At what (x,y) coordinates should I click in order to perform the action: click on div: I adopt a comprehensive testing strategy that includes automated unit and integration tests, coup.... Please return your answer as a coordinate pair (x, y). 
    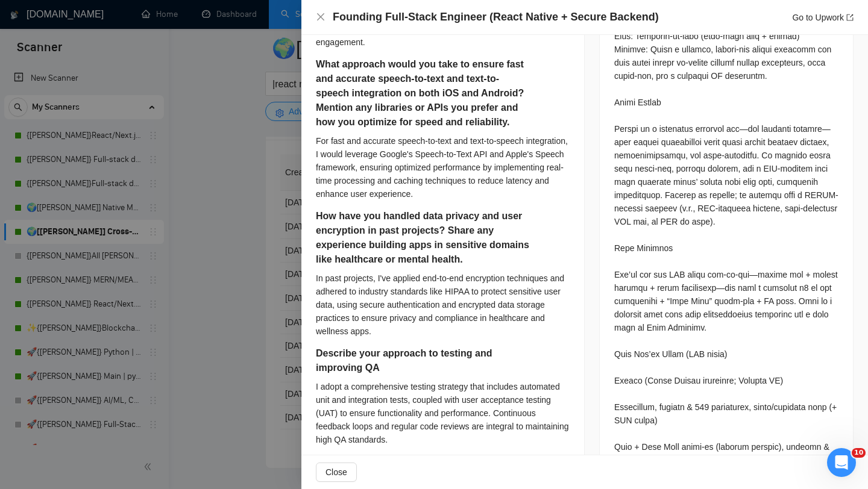
    Looking at the image, I should click on (442, 413).